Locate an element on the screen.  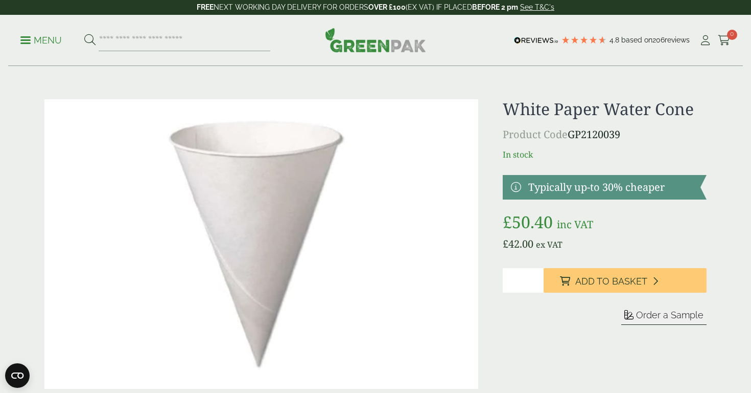
strong: FREE is located at coordinates (205, 7).